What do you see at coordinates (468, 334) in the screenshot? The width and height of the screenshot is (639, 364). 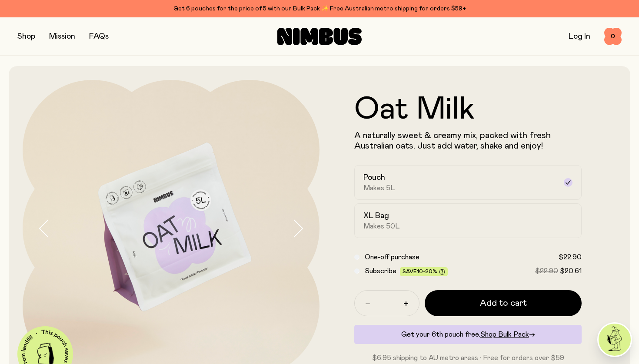 I see `div: Get your 6th pouch free.` at bounding box center [468, 334].